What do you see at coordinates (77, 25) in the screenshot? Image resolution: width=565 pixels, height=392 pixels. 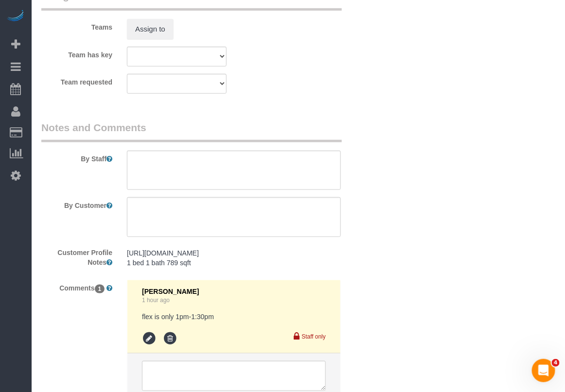 I see `label: Teams` at bounding box center [77, 25].